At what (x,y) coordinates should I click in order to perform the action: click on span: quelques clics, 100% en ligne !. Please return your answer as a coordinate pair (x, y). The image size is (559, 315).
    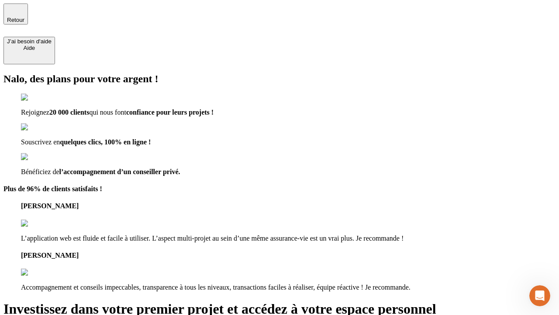
    Looking at the image, I should click on (105, 142).